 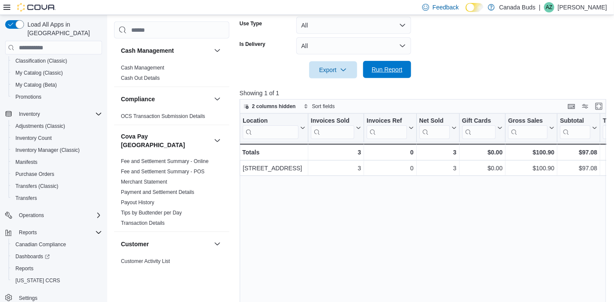 I want to click on div: Aaron Zgud, so click(x=549, y=7).